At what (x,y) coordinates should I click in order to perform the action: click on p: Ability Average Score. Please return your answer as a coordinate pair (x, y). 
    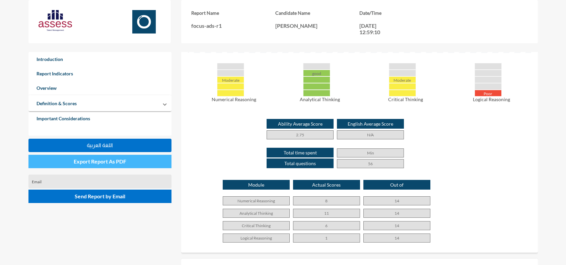
    Looking at the image, I should click on (300, 124).